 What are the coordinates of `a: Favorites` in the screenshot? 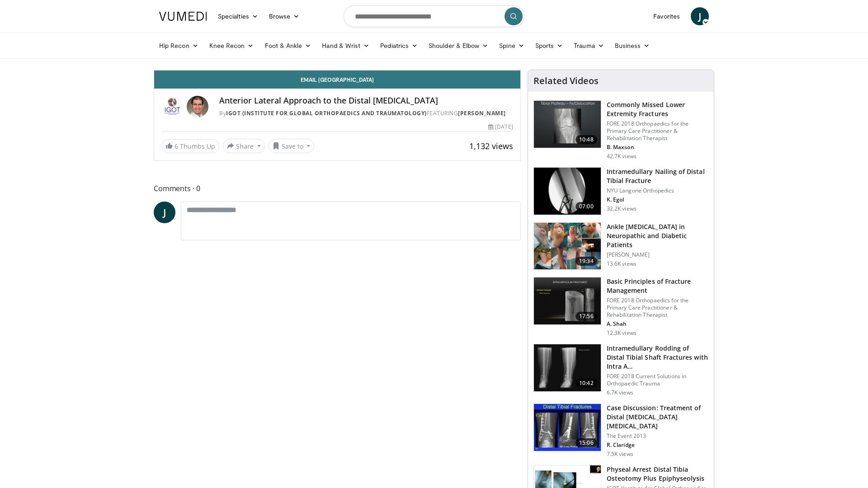 It's located at (666, 16).